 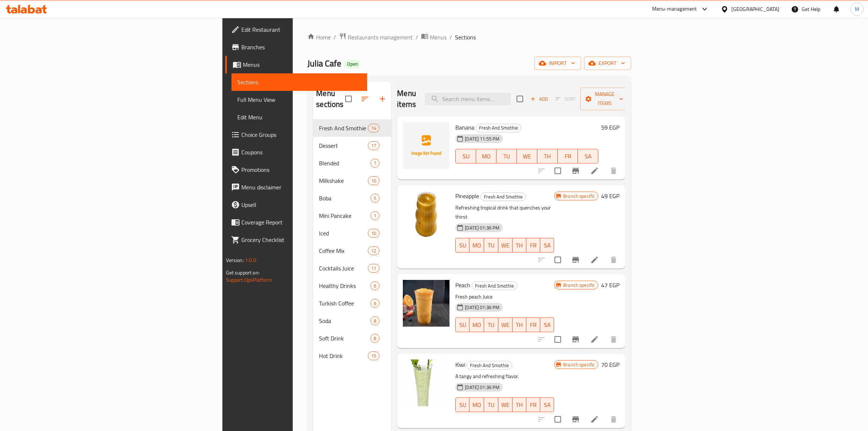 I want to click on div: Soft Drink8, so click(x=352, y=338).